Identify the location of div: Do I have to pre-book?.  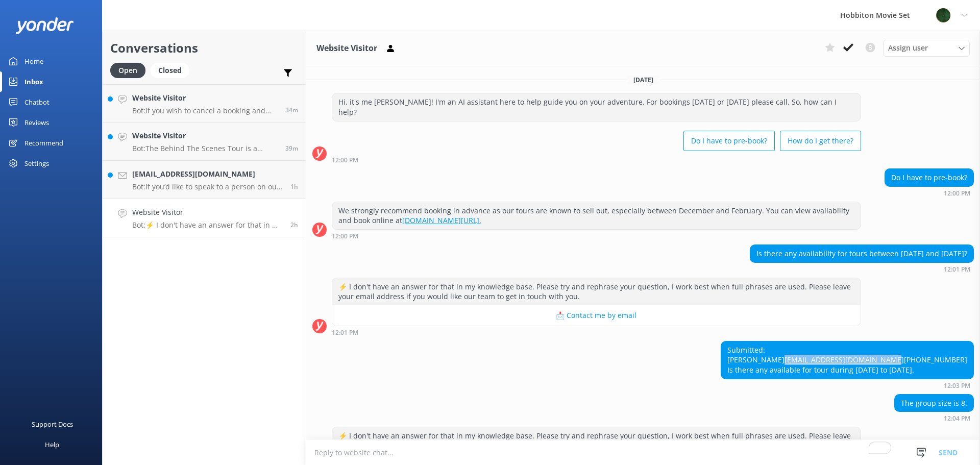
(929, 178).